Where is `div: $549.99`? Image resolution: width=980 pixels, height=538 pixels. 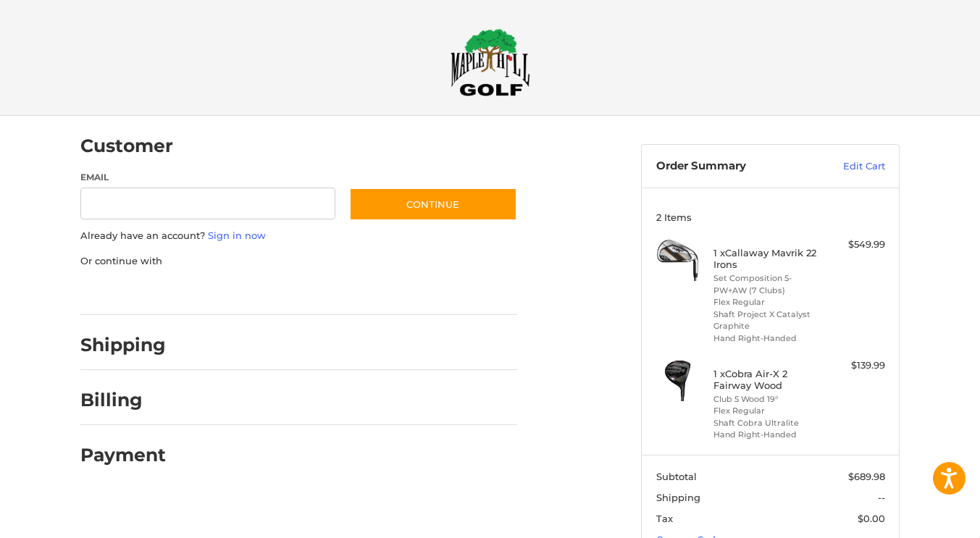 div: $549.99 is located at coordinates (857, 245).